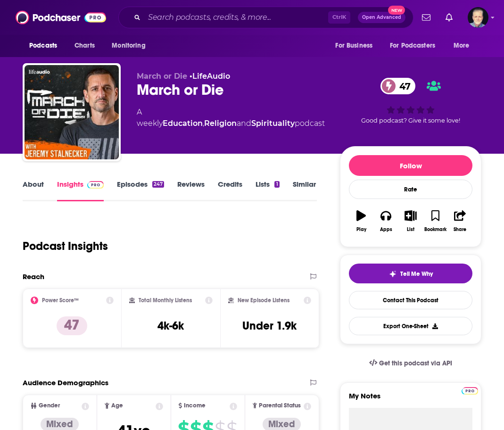 The image size is (504, 430). I want to click on button: List, so click(410, 221).